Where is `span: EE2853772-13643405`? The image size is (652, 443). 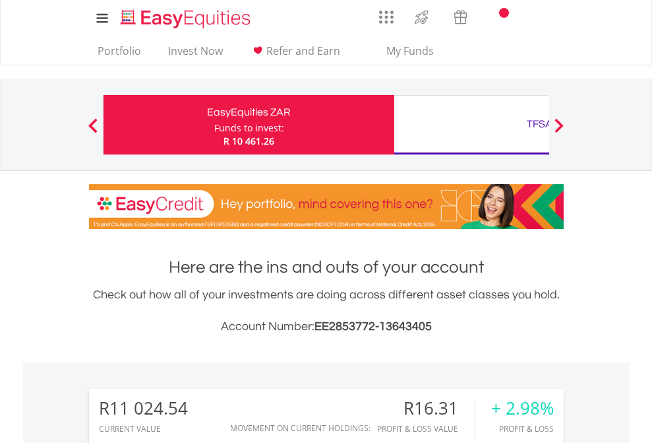 span: EE2853772-13643405 is located at coordinates (373, 326).